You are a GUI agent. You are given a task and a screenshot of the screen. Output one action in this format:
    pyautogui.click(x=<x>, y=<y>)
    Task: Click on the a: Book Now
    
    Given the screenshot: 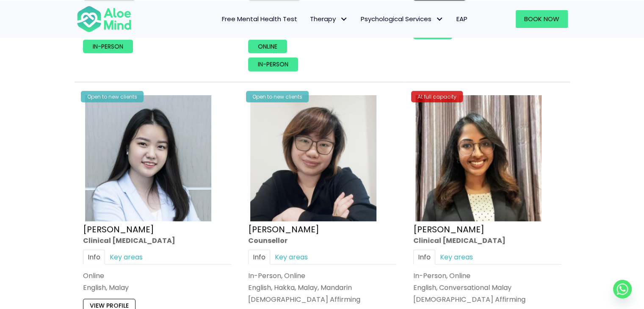 What is the action you would take?
    pyautogui.click(x=542, y=19)
    